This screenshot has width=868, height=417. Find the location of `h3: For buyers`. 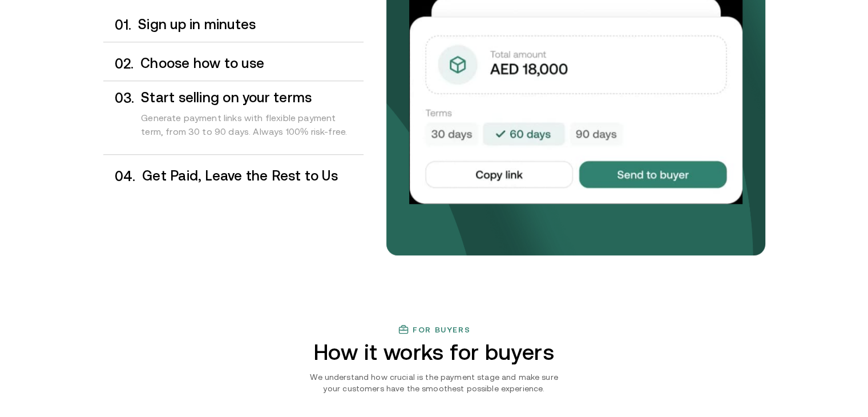

h3: For buyers is located at coordinates (441, 329).